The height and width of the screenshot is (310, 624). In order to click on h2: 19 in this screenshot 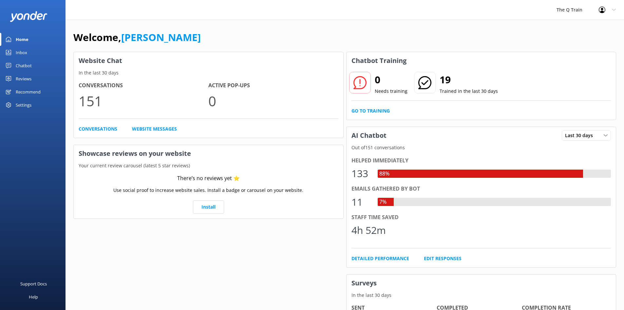, I will do `click(469, 80)`.